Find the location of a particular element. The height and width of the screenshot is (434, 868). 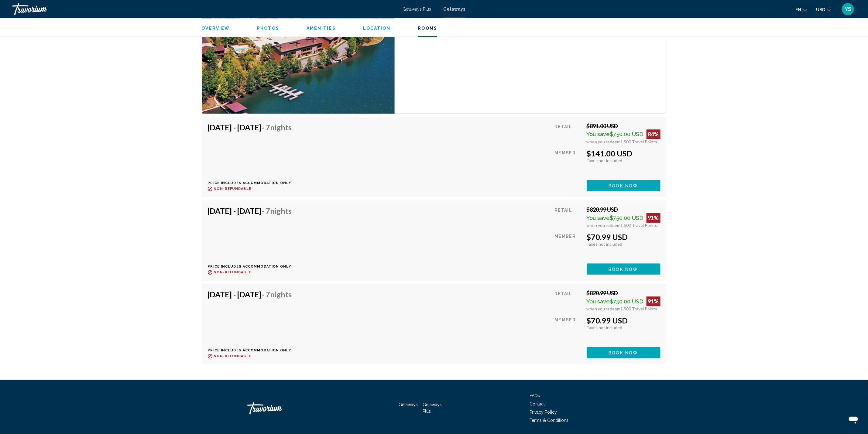

div: $141.00 USD is located at coordinates (624, 153).